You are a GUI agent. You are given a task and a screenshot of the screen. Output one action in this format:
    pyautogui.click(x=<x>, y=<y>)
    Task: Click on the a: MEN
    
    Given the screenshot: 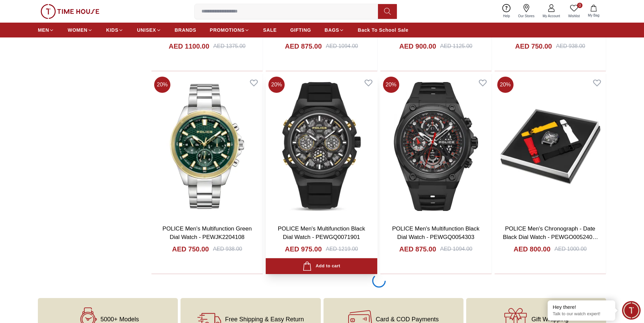 What is the action you would take?
    pyautogui.click(x=46, y=30)
    